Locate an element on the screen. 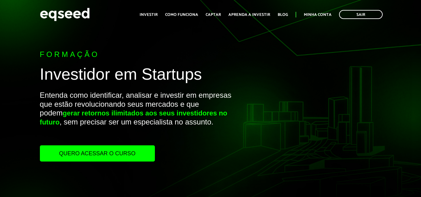  a: Quero acessar o curso is located at coordinates (97, 153).